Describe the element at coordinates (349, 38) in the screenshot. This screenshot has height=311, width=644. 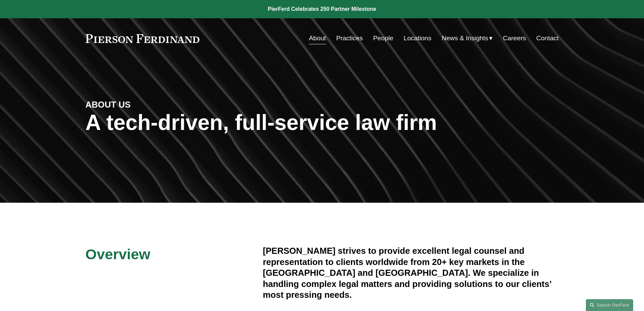
I see `a: Practices` at that location.